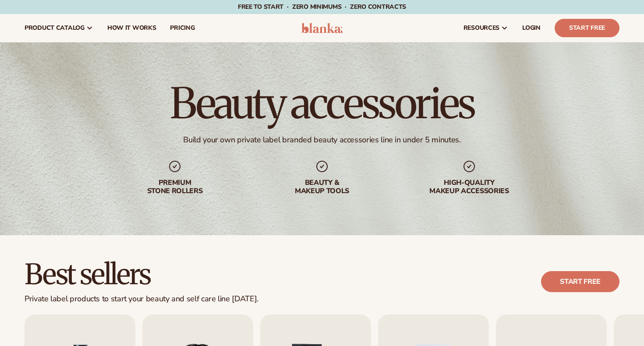  Describe the element at coordinates (322, 28) in the screenshot. I see `img: logo` at that location.